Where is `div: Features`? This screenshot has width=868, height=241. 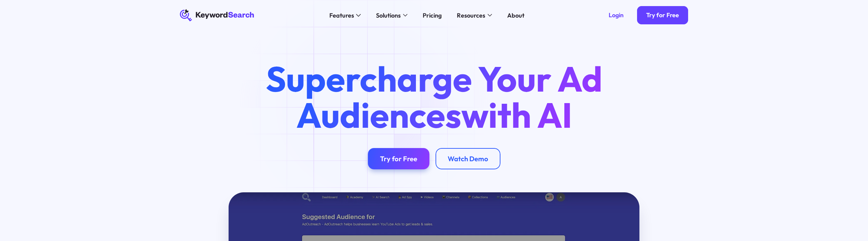 div: Features is located at coordinates (341, 15).